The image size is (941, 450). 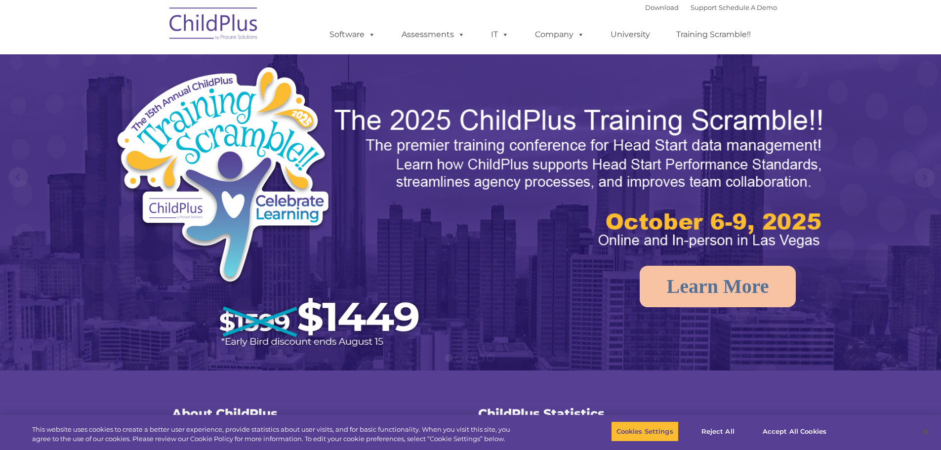 I want to click on a: Schedule A Demo, so click(x=748, y=7).